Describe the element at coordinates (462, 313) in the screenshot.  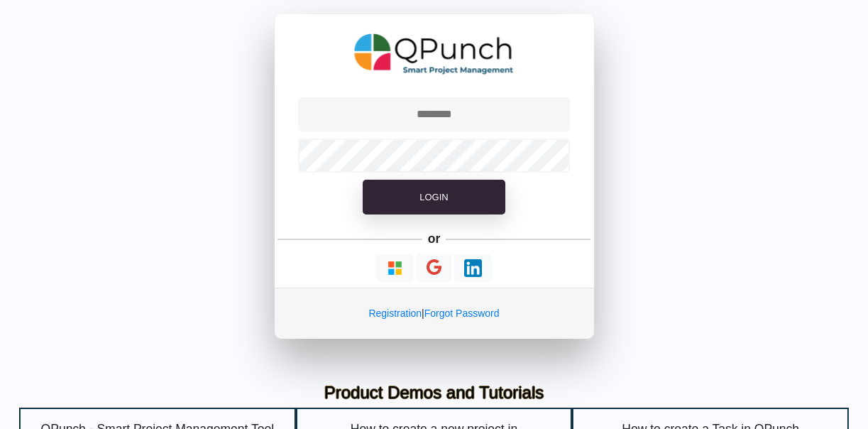
I see `a: Forgot Password` at that location.